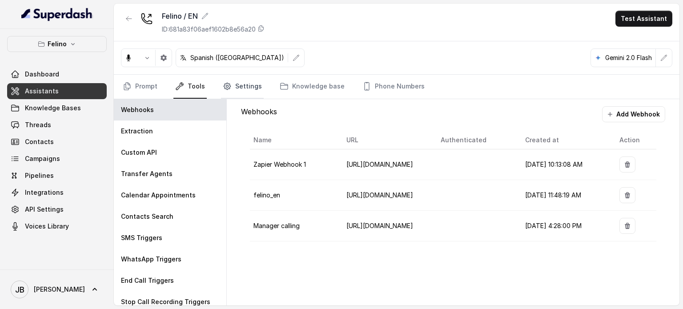 This screenshot has width=683, height=309. I want to click on a: Contacts, so click(57, 142).